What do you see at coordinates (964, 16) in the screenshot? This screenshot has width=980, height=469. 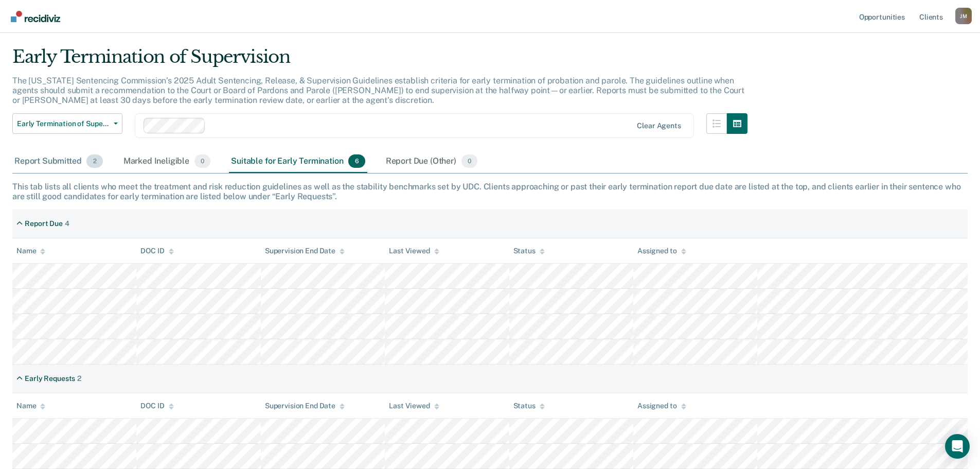 I see `div: J M` at bounding box center [964, 16].